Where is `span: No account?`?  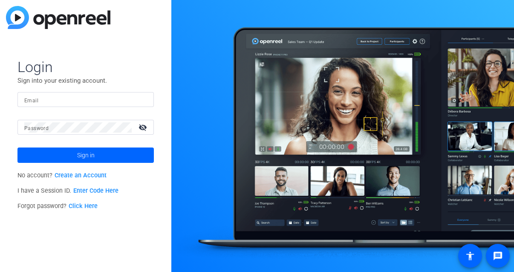
span: No account? is located at coordinates (62, 175).